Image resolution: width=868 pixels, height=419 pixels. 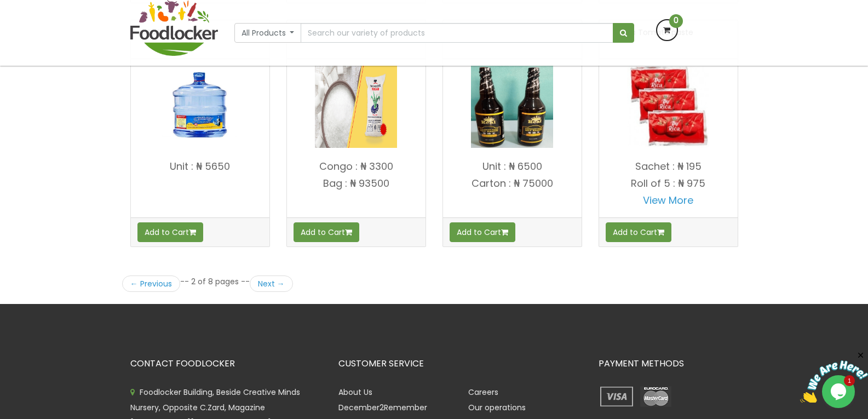 I want to click on a: View More, so click(x=668, y=200).